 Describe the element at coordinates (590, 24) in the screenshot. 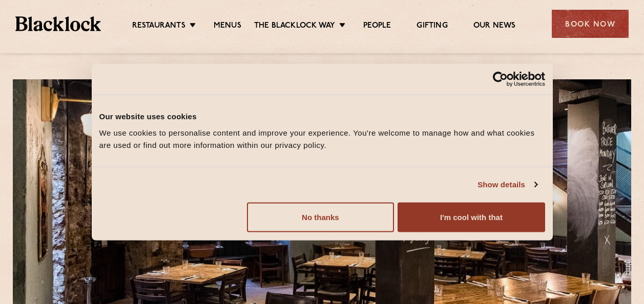

I see `div: Book Now` at that location.